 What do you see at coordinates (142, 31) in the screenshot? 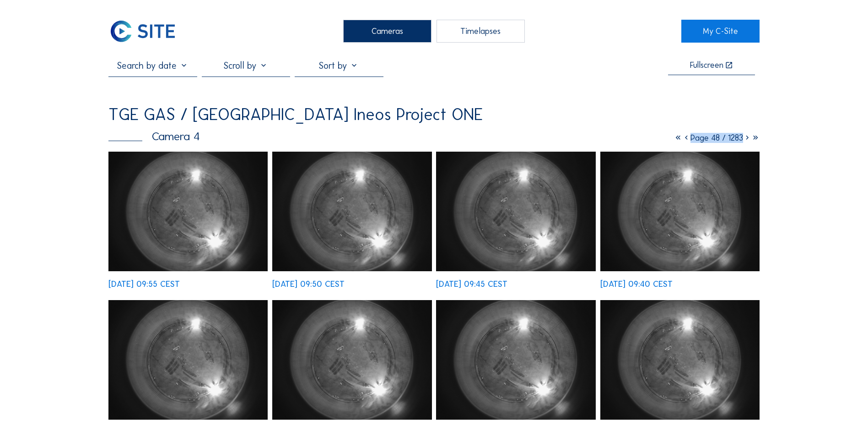
I see `img: C-SITE Logo` at bounding box center [142, 31].